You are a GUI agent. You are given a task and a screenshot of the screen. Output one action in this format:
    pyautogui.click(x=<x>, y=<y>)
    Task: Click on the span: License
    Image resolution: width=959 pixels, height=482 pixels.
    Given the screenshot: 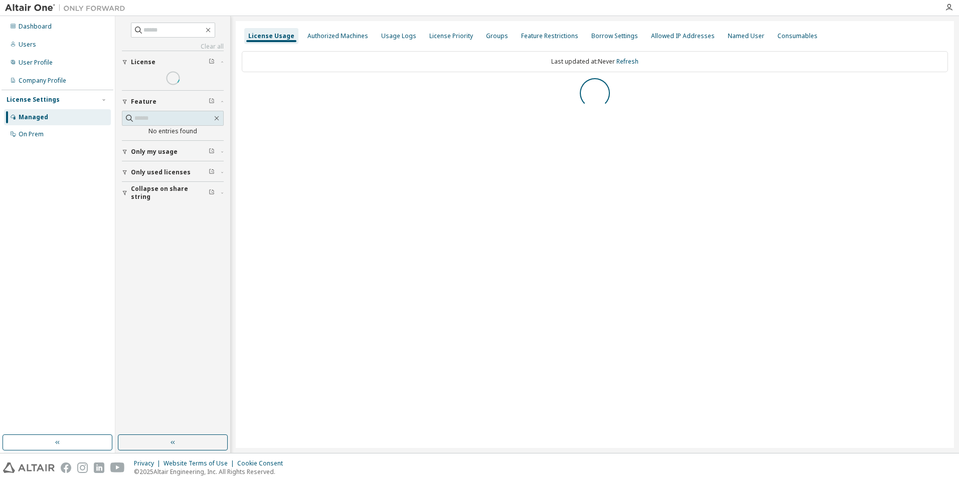 What is the action you would take?
    pyautogui.click(x=143, y=62)
    